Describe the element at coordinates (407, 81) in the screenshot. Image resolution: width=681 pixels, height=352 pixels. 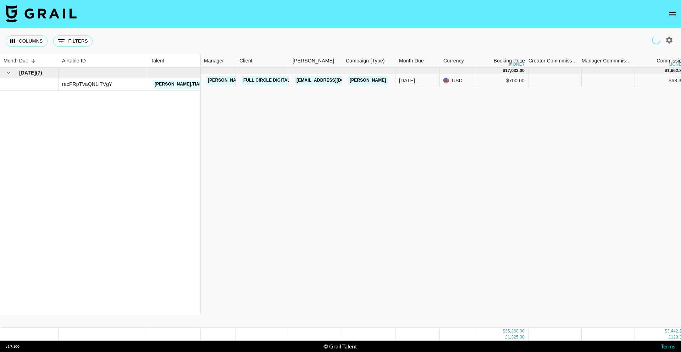
I see `div: Aug '25` at that location.